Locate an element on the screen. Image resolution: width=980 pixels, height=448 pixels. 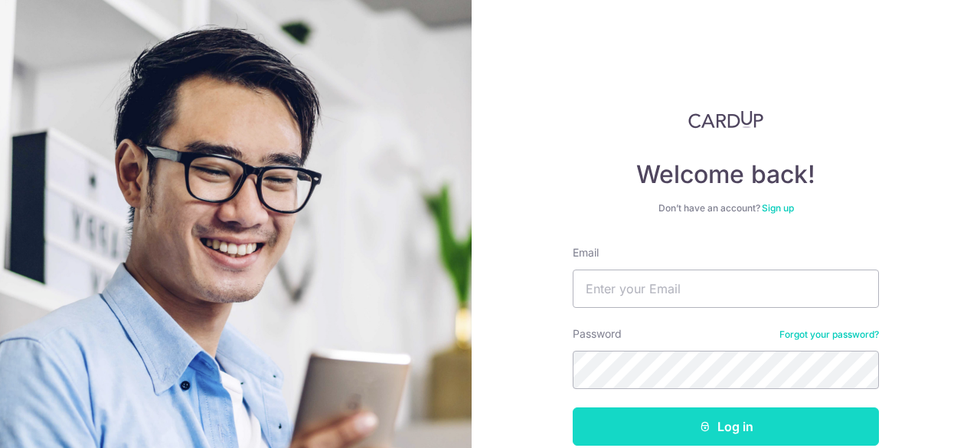
button: Log in is located at coordinates (725, 427).